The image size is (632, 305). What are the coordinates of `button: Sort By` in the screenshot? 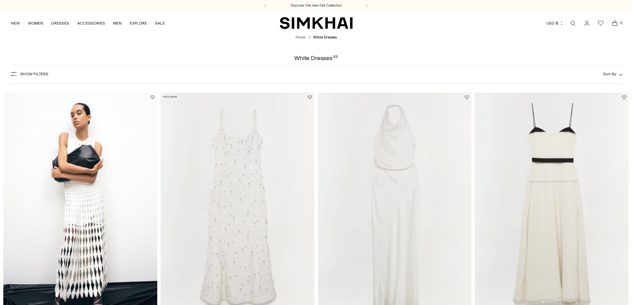 It's located at (612, 74).